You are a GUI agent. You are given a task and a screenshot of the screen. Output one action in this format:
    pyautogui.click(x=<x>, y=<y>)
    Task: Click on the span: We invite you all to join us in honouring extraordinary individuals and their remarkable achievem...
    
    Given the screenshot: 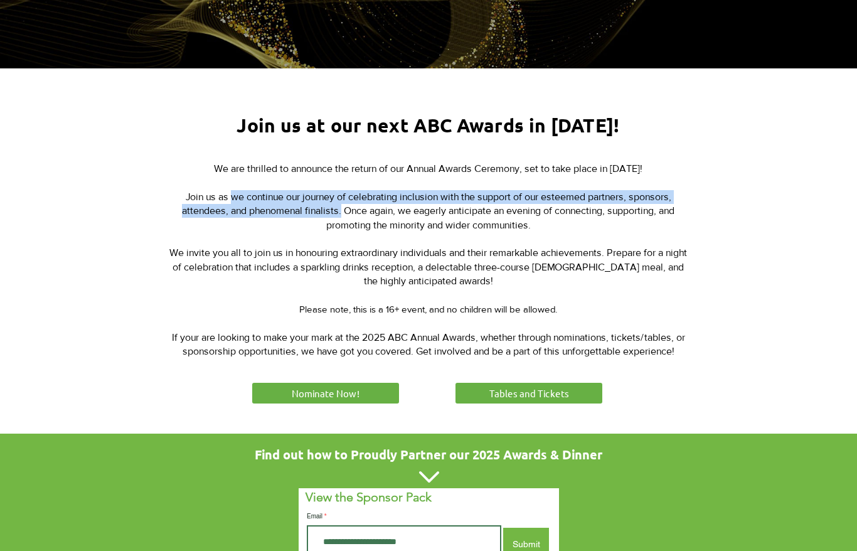 What is the action you would take?
    pyautogui.click(x=428, y=267)
    